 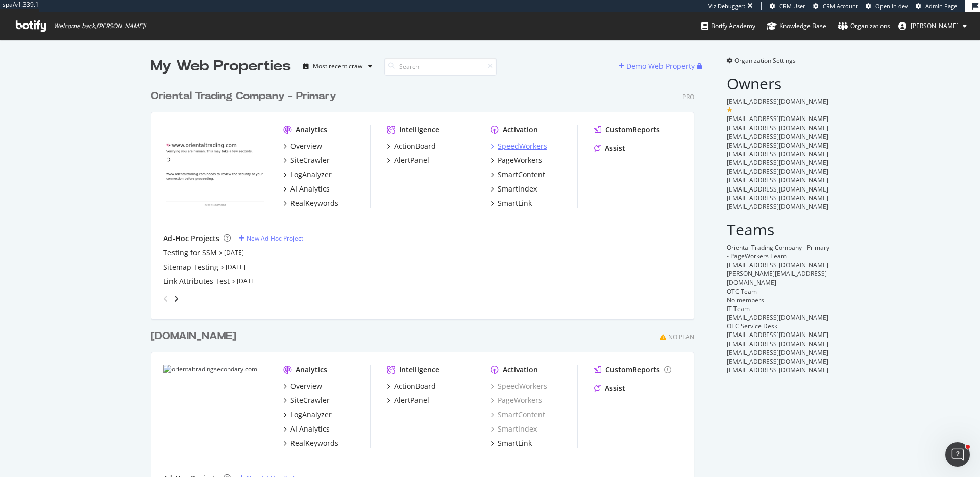 I want to click on a: Oriental Trading Company - Primary, so click(x=246, y=96).